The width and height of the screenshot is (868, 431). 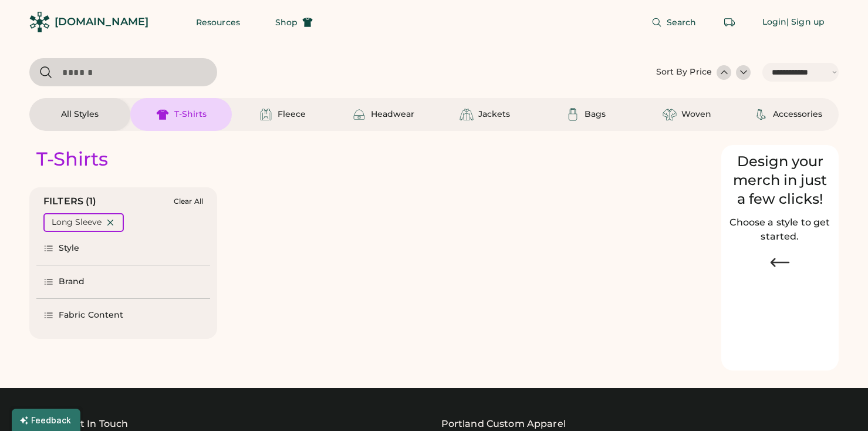 I want to click on img: Woven Icon, so click(x=670, y=114).